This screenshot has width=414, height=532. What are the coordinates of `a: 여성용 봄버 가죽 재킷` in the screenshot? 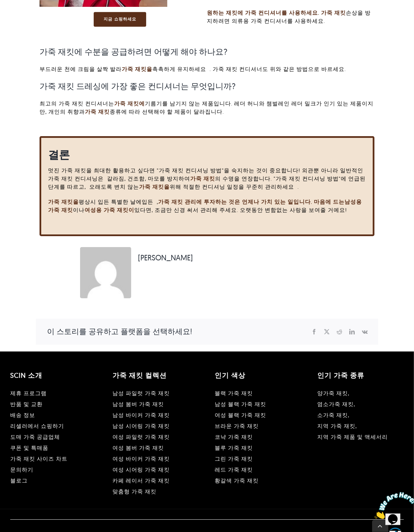 It's located at (138, 448).